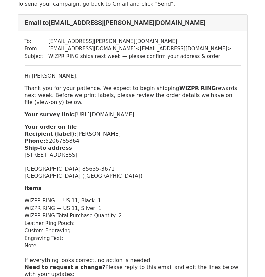  What do you see at coordinates (36, 41) in the screenshot?
I see `td: To:` at bounding box center [36, 41].